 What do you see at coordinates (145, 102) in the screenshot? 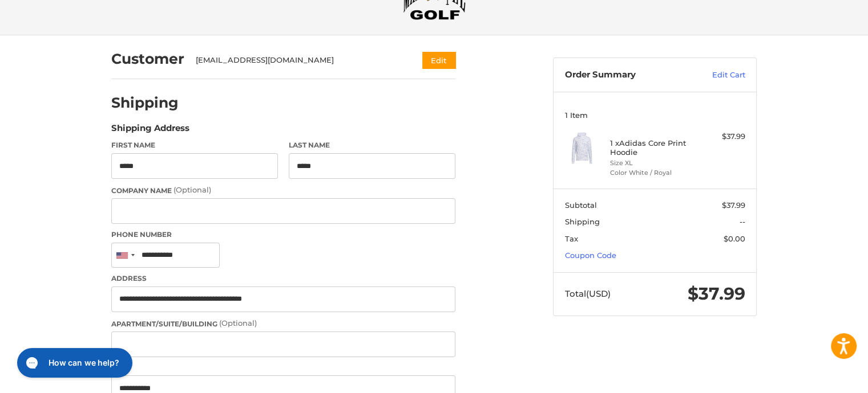
I see `h2: Shipping` at bounding box center [145, 102].